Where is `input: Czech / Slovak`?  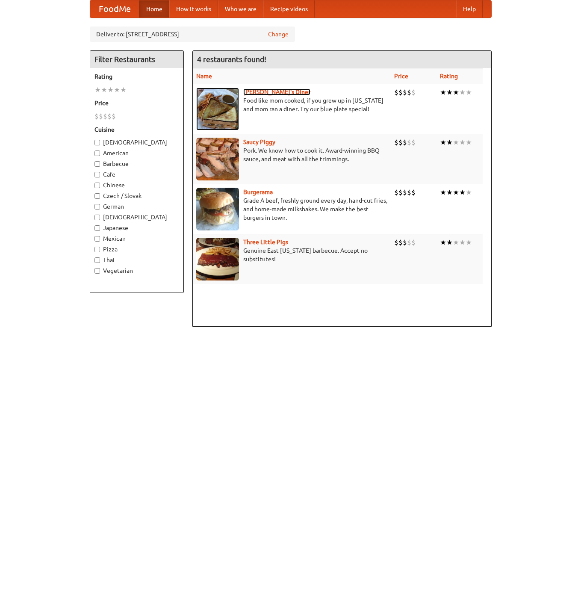
input: Czech / Slovak is located at coordinates (97, 196).